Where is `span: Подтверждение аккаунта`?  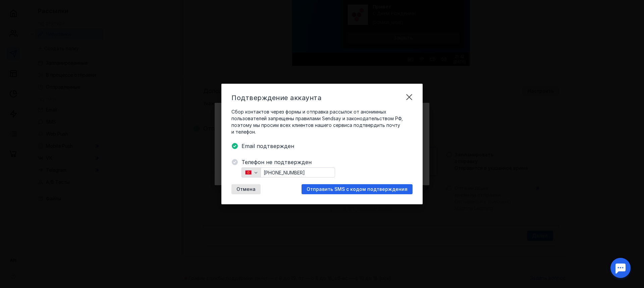
span: Подтверждение аккаунта is located at coordinates (276, 98).